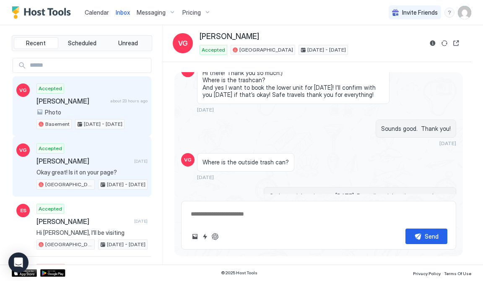 The height and width of the screenshot is (281, 483). I want to click on a: Inbox, so click(123, 12).